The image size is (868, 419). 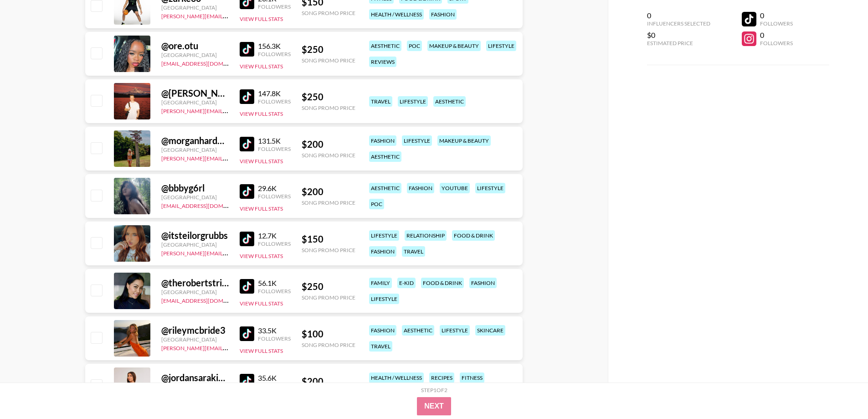 What do you see at coordinates (380, 282) in the screenshot?
I see `div: family` at bounding box center [380, 282].